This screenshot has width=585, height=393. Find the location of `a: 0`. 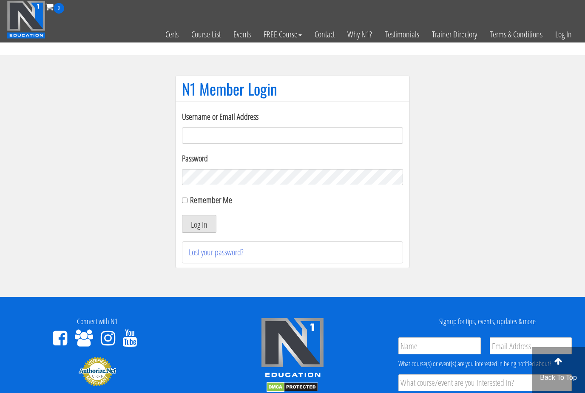

a: 0 is located at coordinates (55, 6).